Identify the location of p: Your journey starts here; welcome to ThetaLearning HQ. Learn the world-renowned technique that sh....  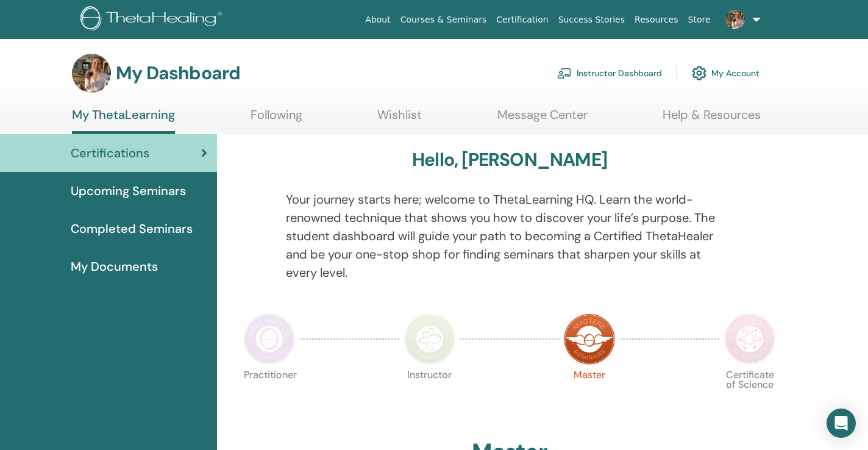
(509, 236).